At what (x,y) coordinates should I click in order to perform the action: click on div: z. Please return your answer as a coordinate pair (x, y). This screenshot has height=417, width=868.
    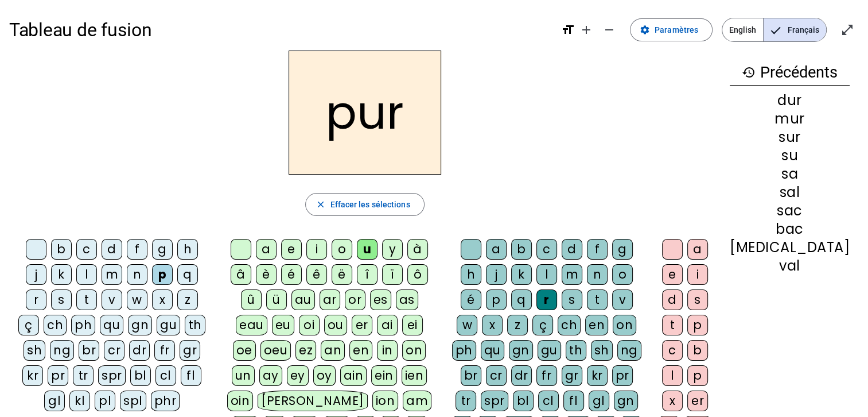
    Looking at the image, I should click on (518, 325).